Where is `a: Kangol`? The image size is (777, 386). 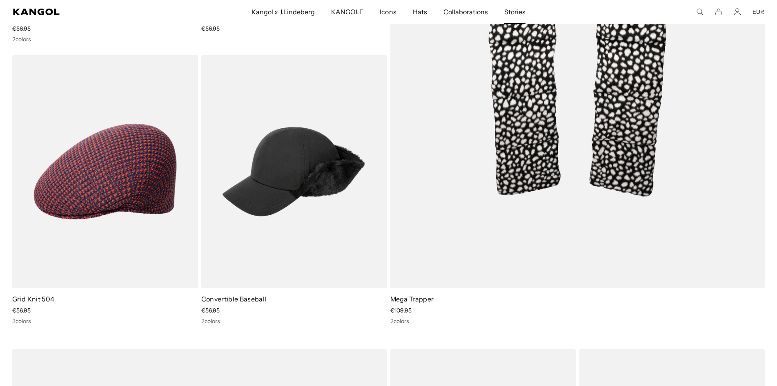
a: Kangol is located at coordinates (90, 12).